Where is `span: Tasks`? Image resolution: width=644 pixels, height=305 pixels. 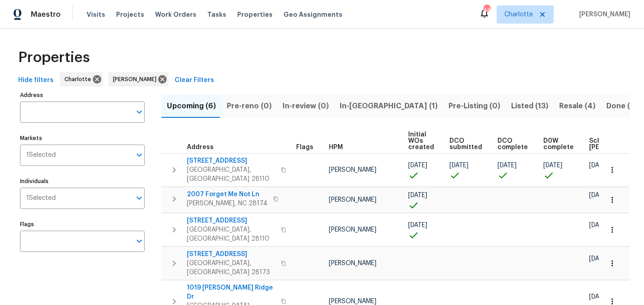 span: Tasks is located at coordinates (217, 15).